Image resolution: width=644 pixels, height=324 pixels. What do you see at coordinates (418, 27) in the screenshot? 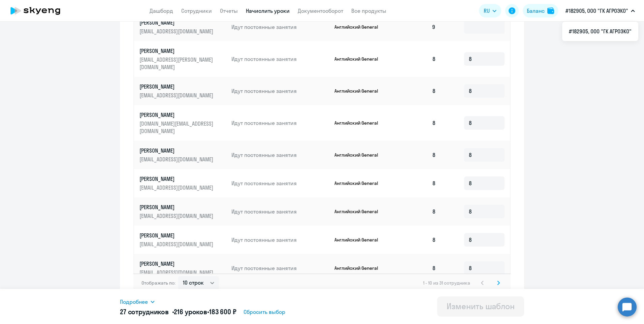
I see `td: 9` at bounding box center [418, 27].